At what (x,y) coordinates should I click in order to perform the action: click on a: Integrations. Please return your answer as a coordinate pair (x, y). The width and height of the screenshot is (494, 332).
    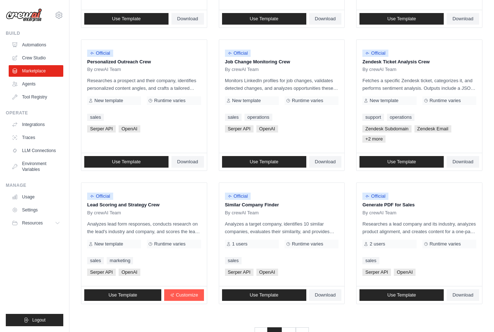
    Looking at the image, I should click on (36, 124).